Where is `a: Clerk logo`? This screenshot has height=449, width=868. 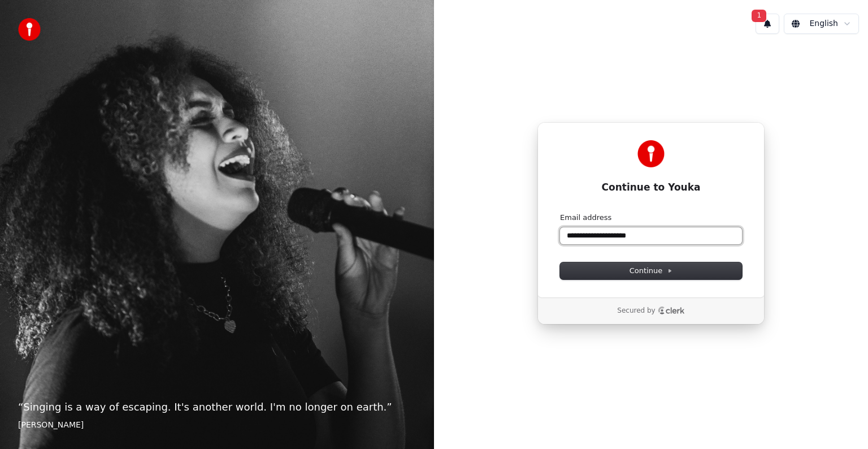 a: Clerk logo is located at coordinates (672, 310).